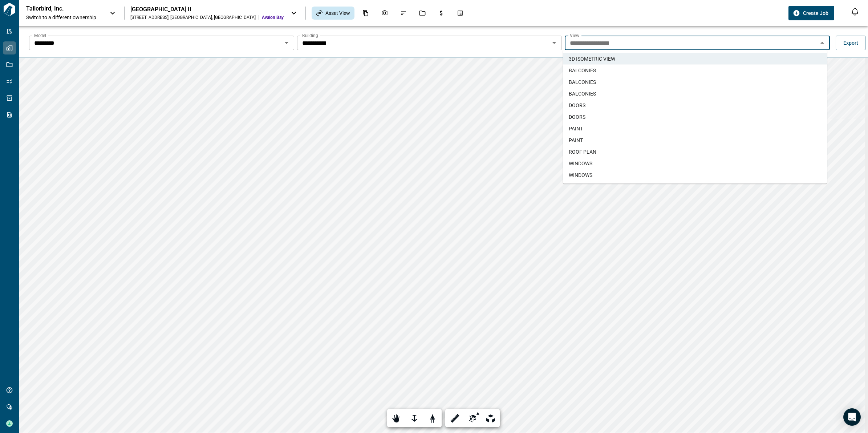  I want to click on div: Takeoff Center, so click(461, 13).